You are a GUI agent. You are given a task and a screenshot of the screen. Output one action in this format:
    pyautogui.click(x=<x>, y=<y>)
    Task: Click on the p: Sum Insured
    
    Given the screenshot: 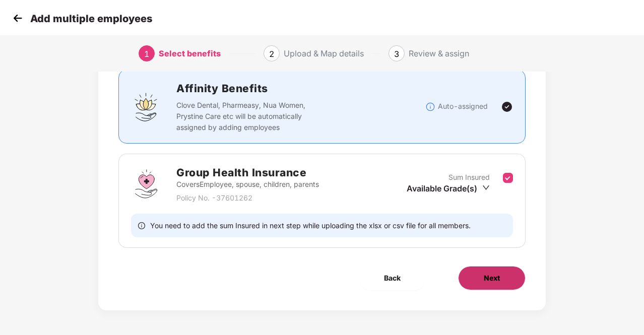 What is the action you would take?
    pyautogui.click(x=469, y=178)
    